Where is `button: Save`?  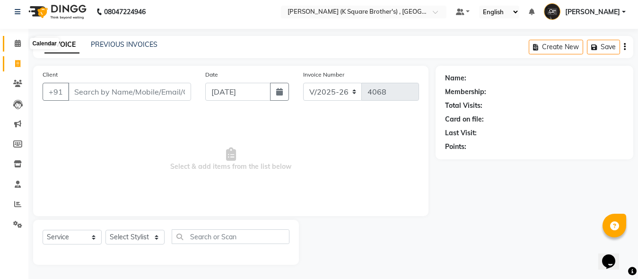
button: Save is located at coordinates (604, 47).